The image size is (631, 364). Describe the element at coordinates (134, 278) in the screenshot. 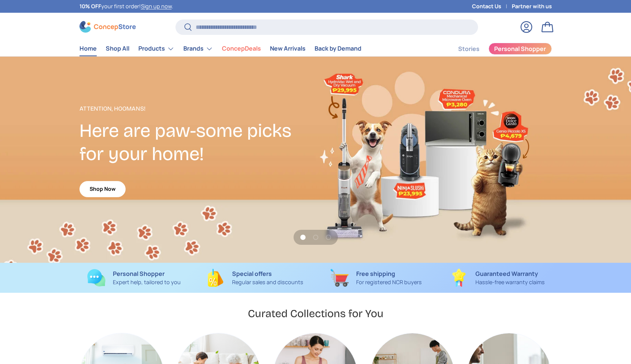

I see `a: Personal Shopper Expert help, tailored to you` at that location.